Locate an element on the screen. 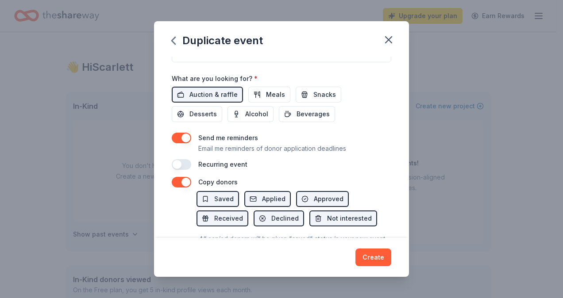  button: Create is located at coordinates (373, 257).